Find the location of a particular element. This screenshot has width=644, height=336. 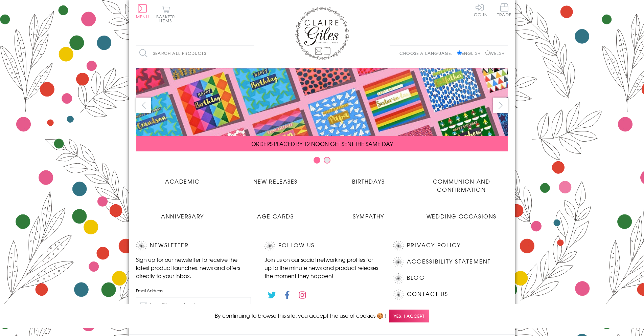

a: Wedding Occasions is located at coordinates (461, 213).